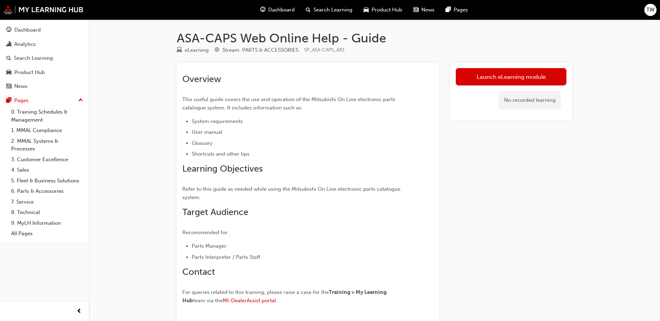 This screenshot has width=660, height=321. Describe the element at coordinates (289, 104) in the screenshot. I see `span: This useful guide covers the use and operation of the Mitsubishi On Line electronic parts catalog...` at that location.